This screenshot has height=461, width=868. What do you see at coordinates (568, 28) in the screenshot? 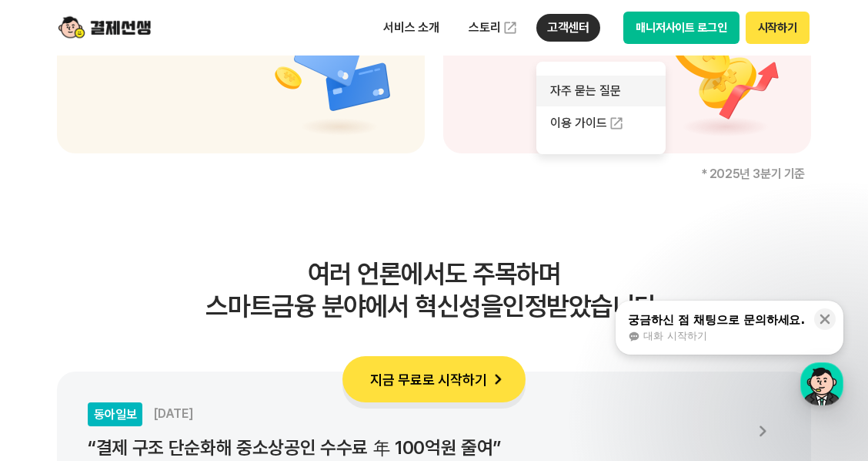
I see `p: 고객센터` at bounding box center [568, 28].